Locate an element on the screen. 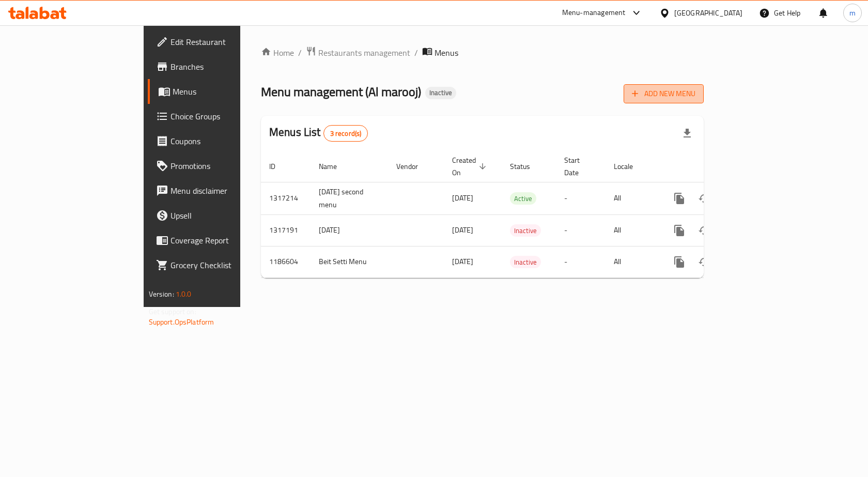 The height and width of the screenshot is (477, 868). a: Upsell is located at coordinates (218, 216).